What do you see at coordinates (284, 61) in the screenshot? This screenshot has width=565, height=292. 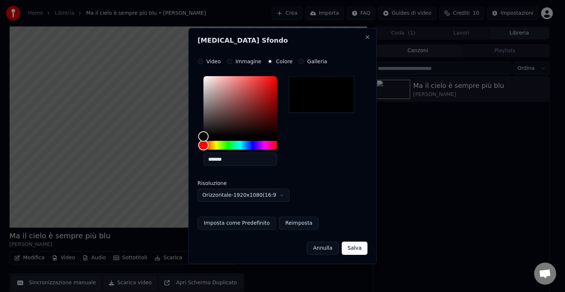 I see `label: Colore` at bounding box center [284, 61].